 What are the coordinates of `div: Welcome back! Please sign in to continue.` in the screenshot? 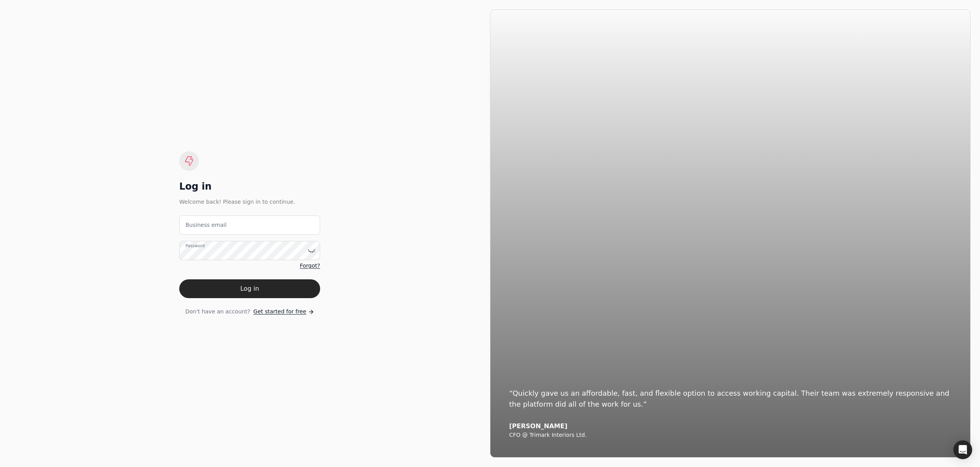 It's located at (249, 201).